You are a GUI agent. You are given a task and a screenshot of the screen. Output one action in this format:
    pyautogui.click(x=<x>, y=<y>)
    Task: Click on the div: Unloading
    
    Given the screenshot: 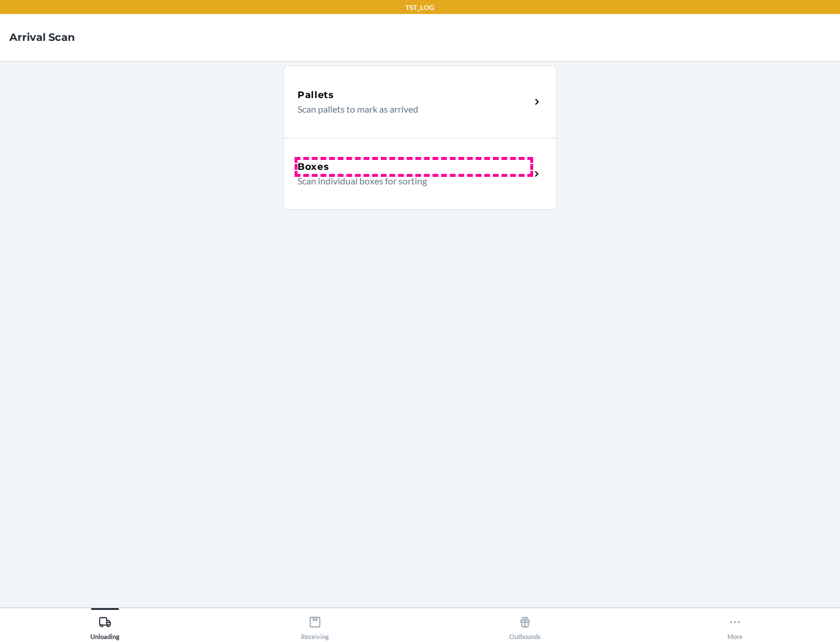 What is the action you would take?
    pyautogui.click(x=105, y=625)
    